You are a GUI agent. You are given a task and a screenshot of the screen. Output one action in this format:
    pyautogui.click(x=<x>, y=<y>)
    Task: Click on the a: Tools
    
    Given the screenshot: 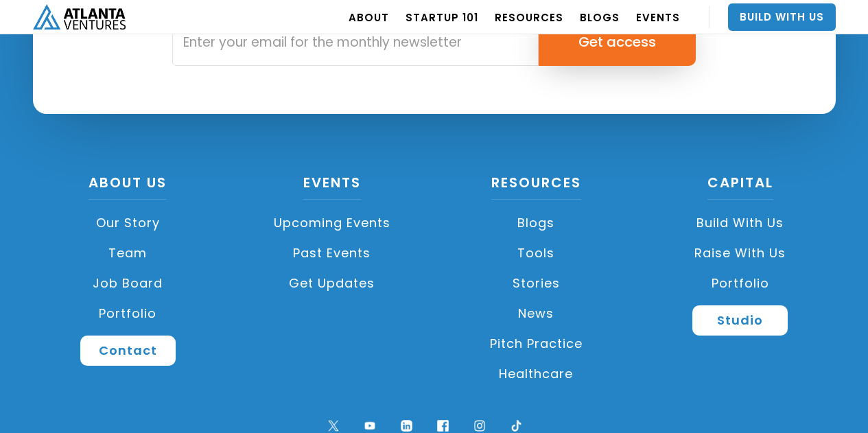 What is the action you would take?
    pyautogui.click(x=537, y=253)
    